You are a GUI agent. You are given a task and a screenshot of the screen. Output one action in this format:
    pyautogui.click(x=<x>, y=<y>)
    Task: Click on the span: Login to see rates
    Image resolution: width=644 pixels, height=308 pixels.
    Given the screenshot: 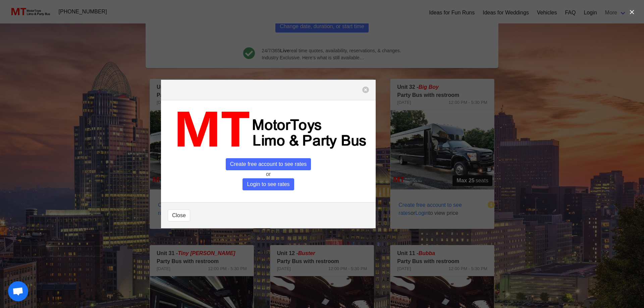 What is the action you would take?
    pyautogui.click(x=268, y=184)
    